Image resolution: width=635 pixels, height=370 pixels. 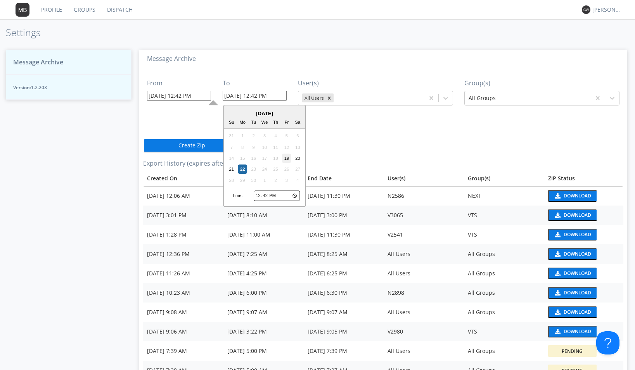 I want to click on div: Not available Monday, September 1st, 2025, so click(x=243, y=136).